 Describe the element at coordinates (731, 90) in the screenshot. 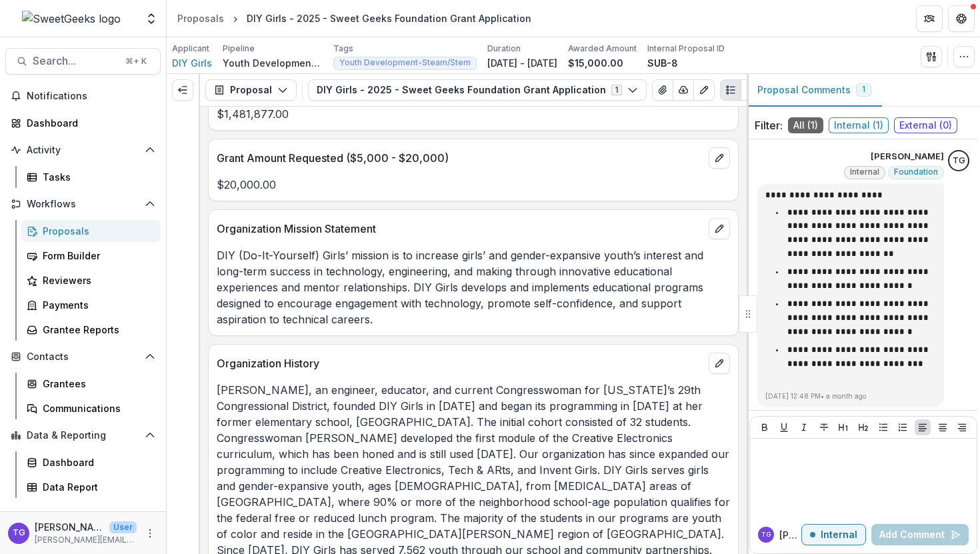

I see `button: Plaintext view` at that location.